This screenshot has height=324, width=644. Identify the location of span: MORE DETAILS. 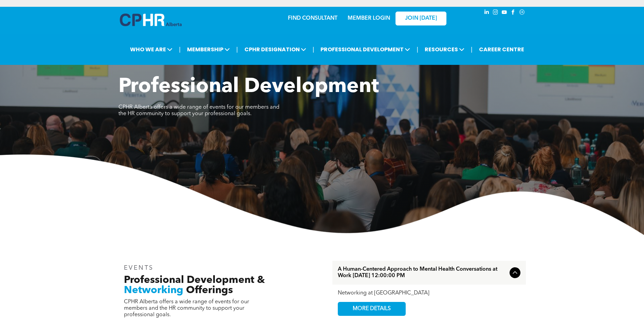
(372, 309).